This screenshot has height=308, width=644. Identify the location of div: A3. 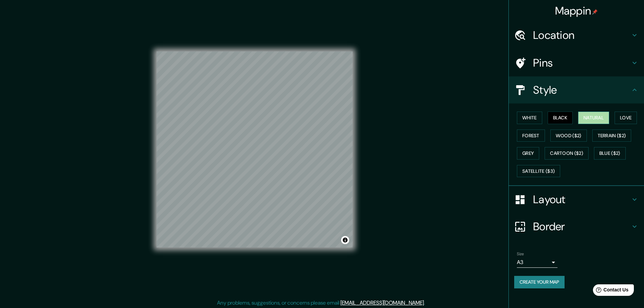
(537, 262).